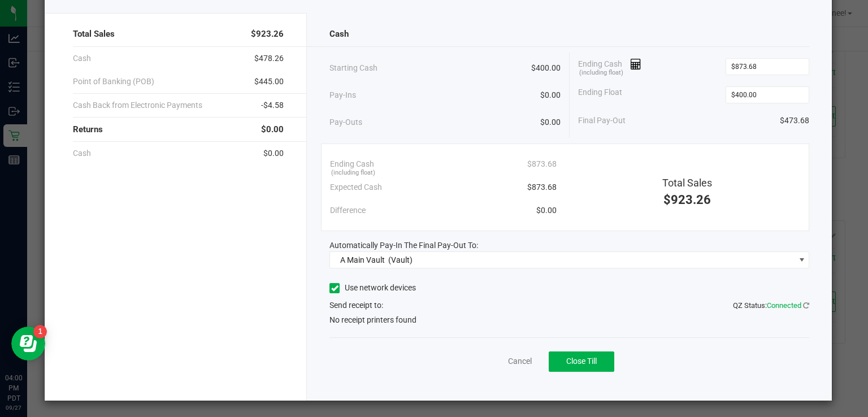  Describe the element at coordinates (784, 305) in the screenshot. I see `span: Connected` at that location.